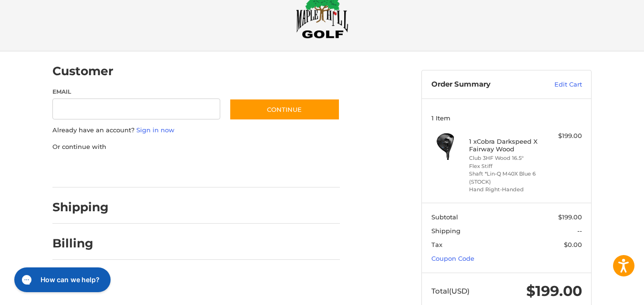  Describe the element at coordinates (505, 190) in the screenshot. I see `li: Hand Right-Handed` at that location.